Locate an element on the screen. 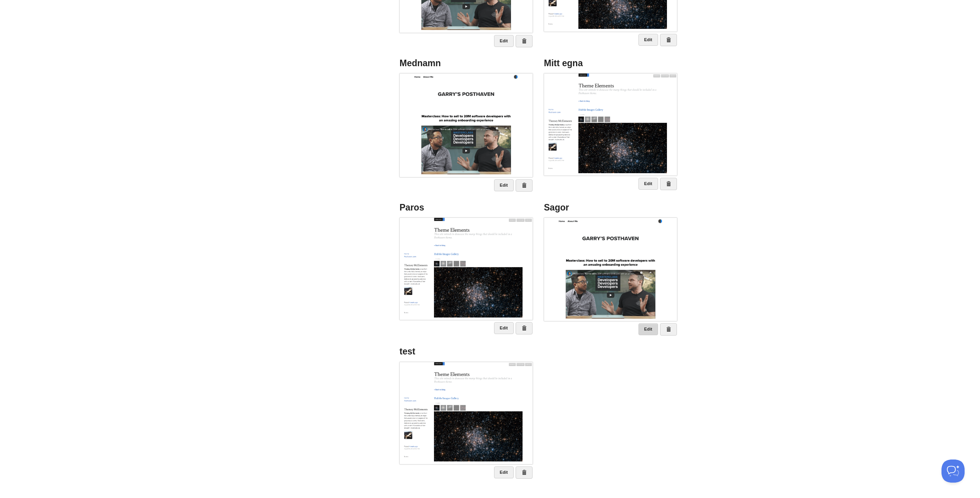 The image size is (980, 498). h4: Mitt egna is located at coordinates (610, 63).